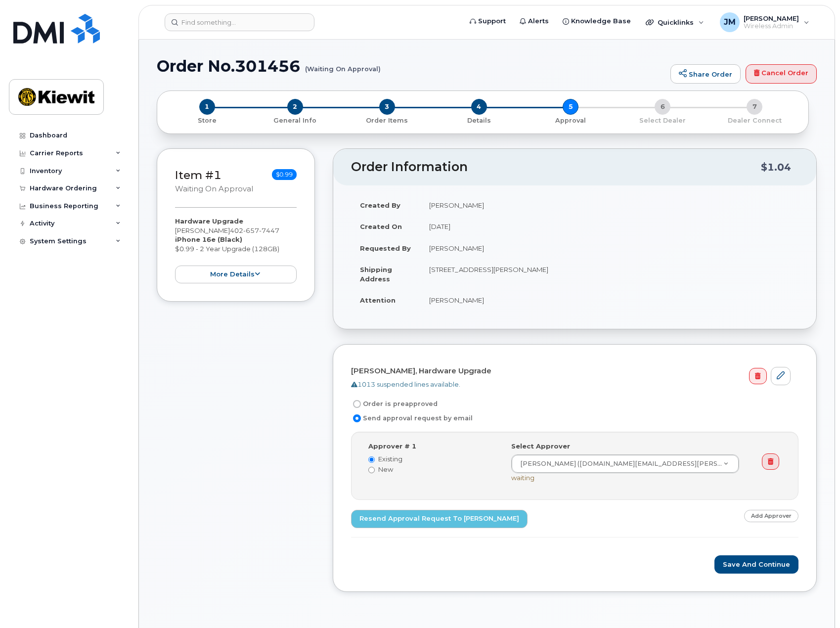 This screenshot has width=840, height=628. Describe the element at coordinates (479, 119) in the screenshot. I see `a: 4 Details` at that location.